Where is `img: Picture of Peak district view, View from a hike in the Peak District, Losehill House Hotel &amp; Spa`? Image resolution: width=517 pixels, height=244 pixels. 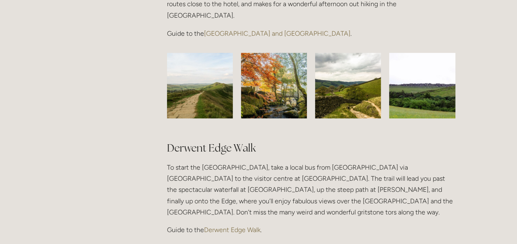
img: Picture of Peak district view, View from a hike in the Peak District, Losehill House Hotel &amp; Spa is located at coordinates (422, 86).